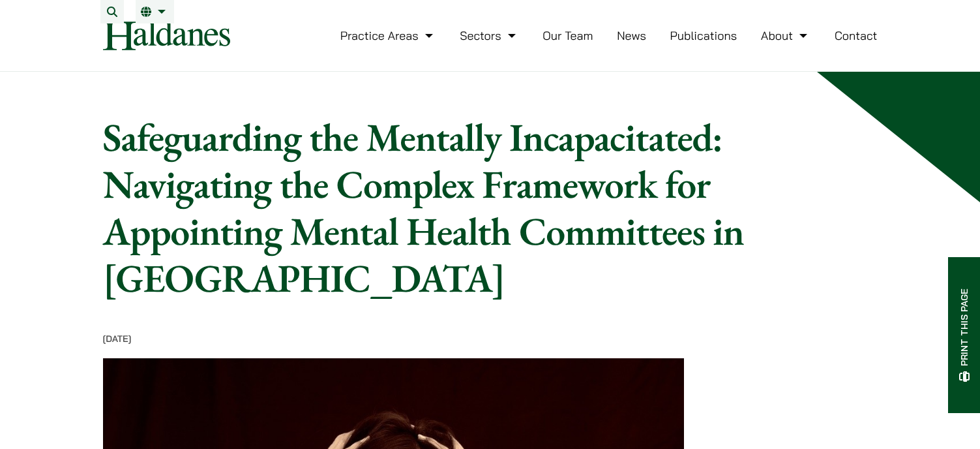 This screenshot has height=449, width=980. What do you see at coordinates (704, 36) in the screenshot?
I see `a: Publications` at bounding box center [704, 36].